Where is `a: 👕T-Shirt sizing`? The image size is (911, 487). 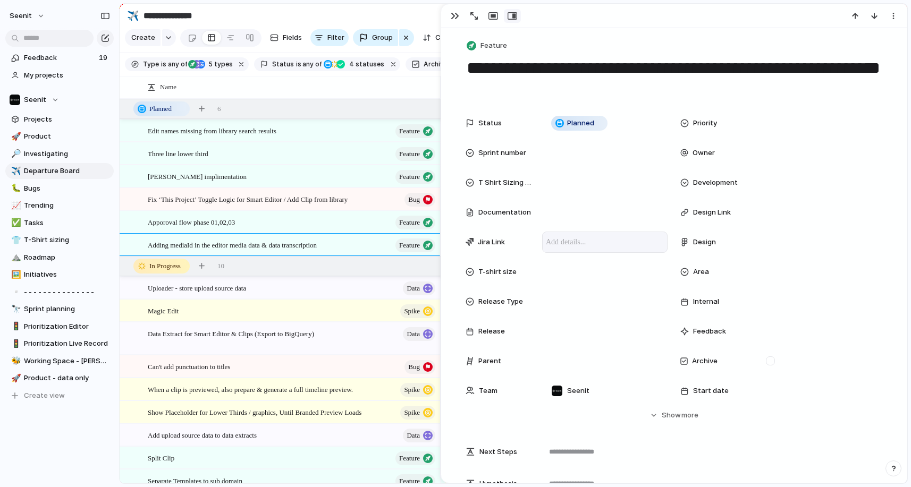 a: 👕T-Shirt sizing is located at coordinates (60, 240).